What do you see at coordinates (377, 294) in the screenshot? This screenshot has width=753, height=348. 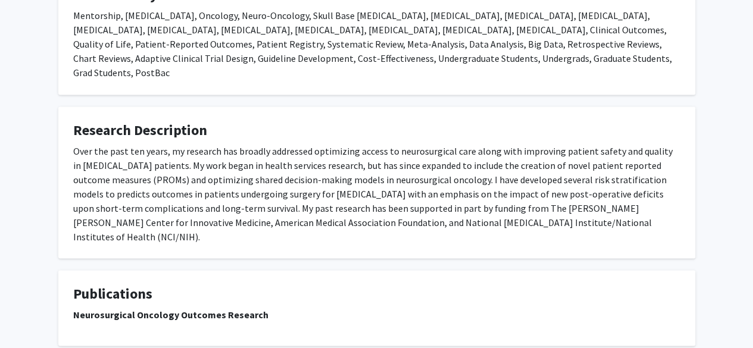 I see `h4: Publications` at bounding box center [377, 294].